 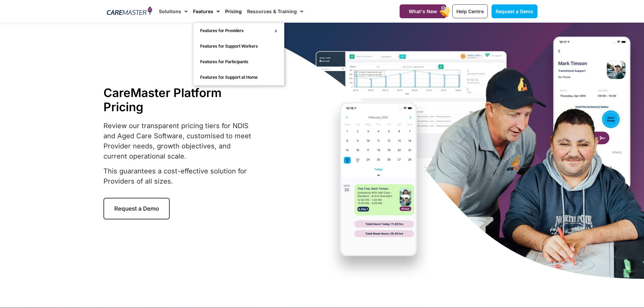 What do you see at coordinates (239, 54) in the screenshot?
I see `ul: Features` at bounding box center [239, 54].